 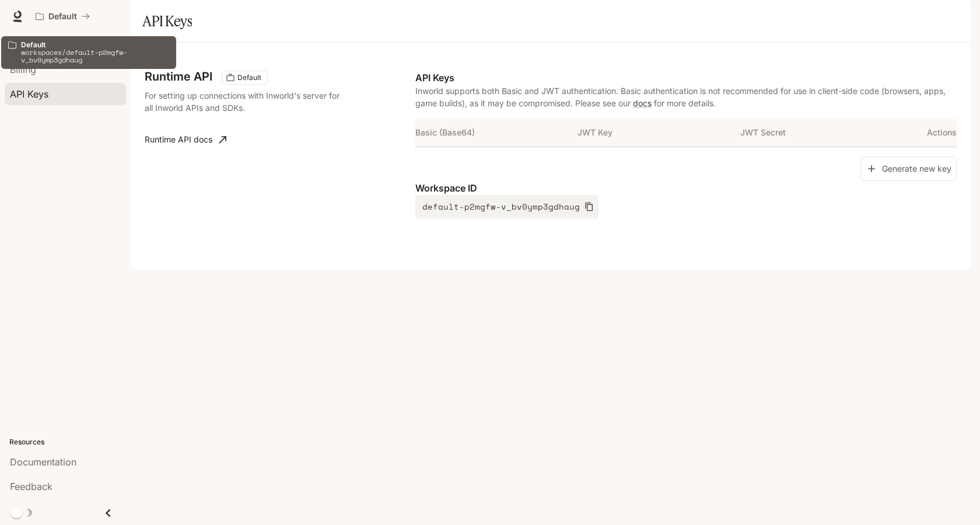 What do you see at coordinates (686, 188) in the screenshot?
I see `p: Workspace ID` at bounding box center [686, 188].